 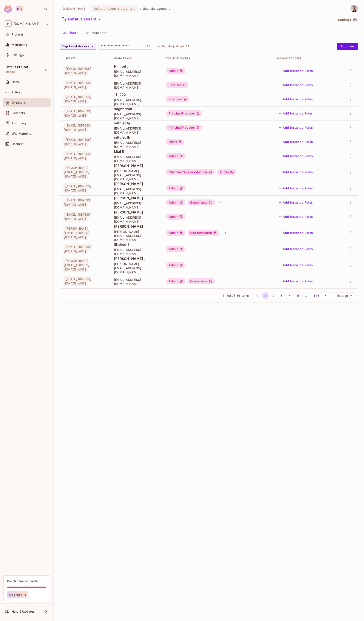 I want to click on div: Pro, so click(x=20, y=9).